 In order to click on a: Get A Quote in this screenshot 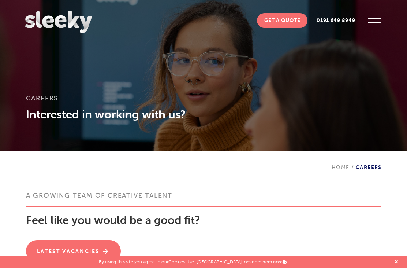, I will do `click(282, 21)`.